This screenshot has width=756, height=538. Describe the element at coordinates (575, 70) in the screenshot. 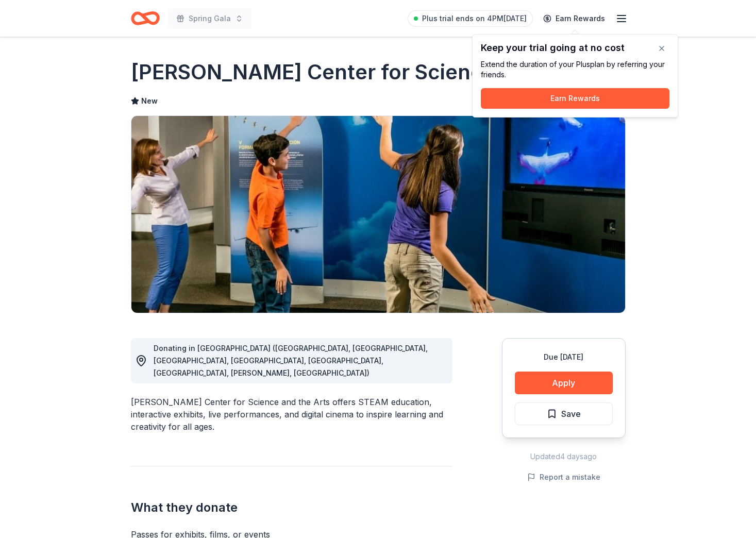

I see `div: Extend the duration of your Plus plan by referring your friends.` at that location.